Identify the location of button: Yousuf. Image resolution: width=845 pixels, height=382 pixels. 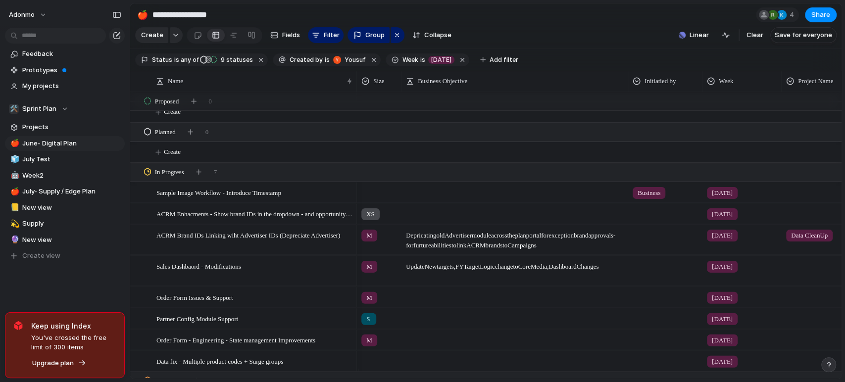
(349, 60).